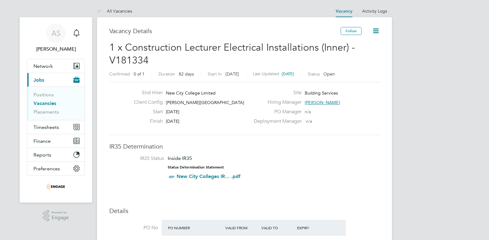 The image size is (489, 240). What do you see at coordinates (56, 49) in the screenshot?
I see `span: Amy Savva` at bounding box center [56, 49].